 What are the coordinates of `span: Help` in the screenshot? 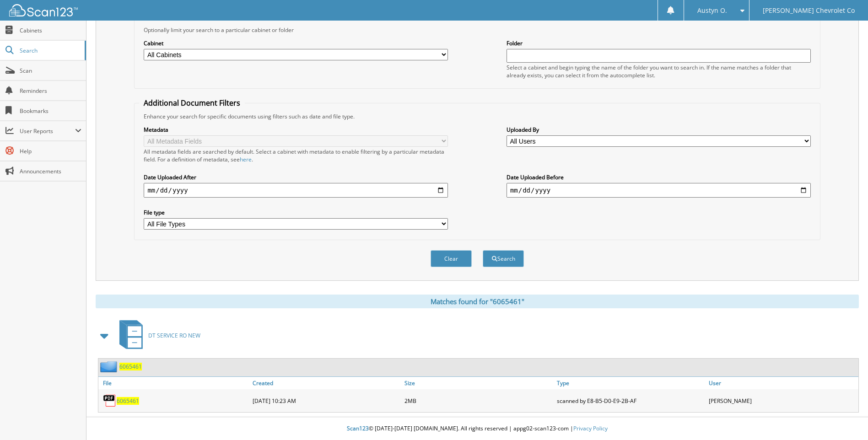 It's located at (51, 151).